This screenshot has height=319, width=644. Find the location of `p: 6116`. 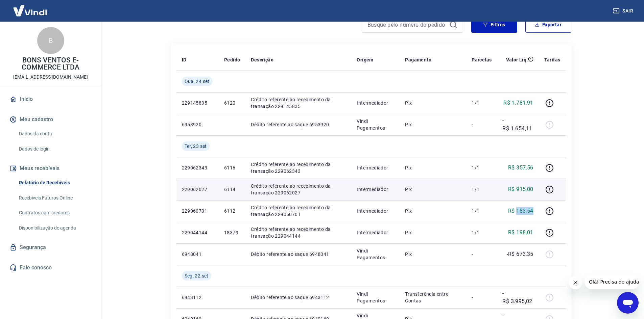

p: 6116 is located at coordinates (232, 168).